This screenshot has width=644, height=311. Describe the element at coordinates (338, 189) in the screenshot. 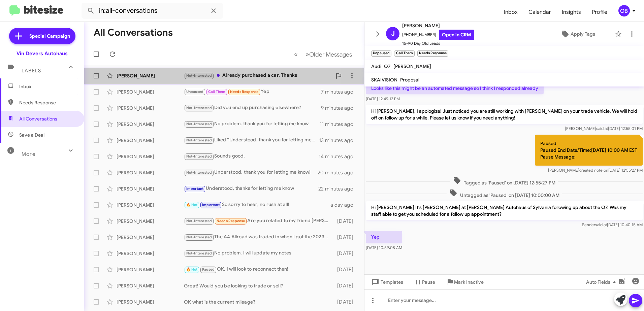

I see `div: 22 minutes ago` at that location.